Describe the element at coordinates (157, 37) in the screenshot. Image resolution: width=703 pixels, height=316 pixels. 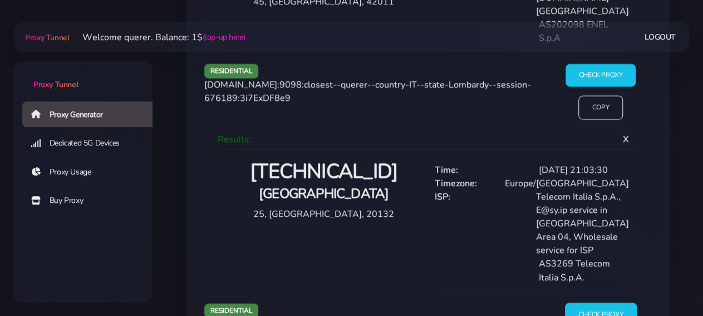
I see `li: Welcome querer. Balance: 1$` at that location.